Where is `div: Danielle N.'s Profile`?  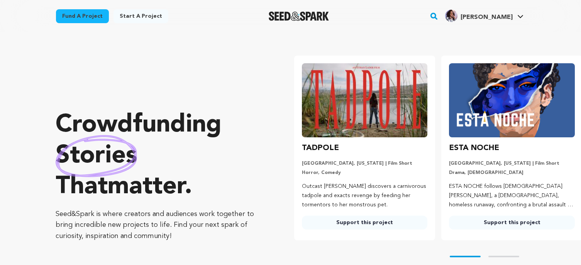 div: Danielle N.'s Profile is located at coordinates (479, 16).